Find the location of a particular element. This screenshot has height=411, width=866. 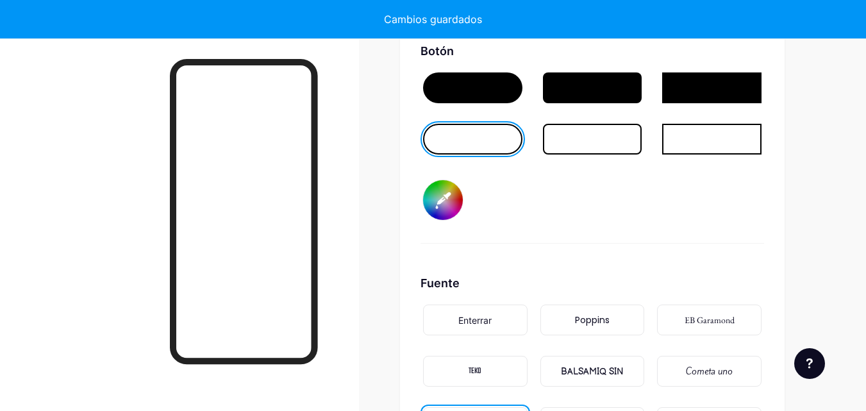

font: Enterrar is located at coordinates (475, 320).